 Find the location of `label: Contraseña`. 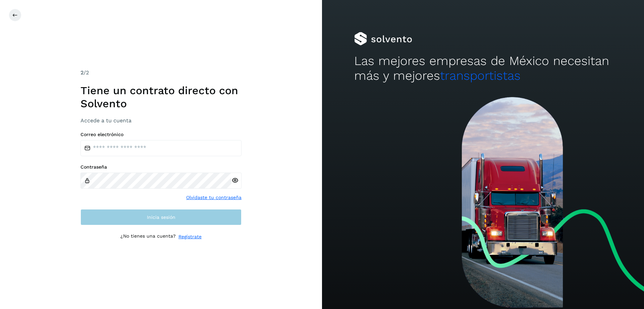

label: Contraseña is located at coordinates (161, 167).